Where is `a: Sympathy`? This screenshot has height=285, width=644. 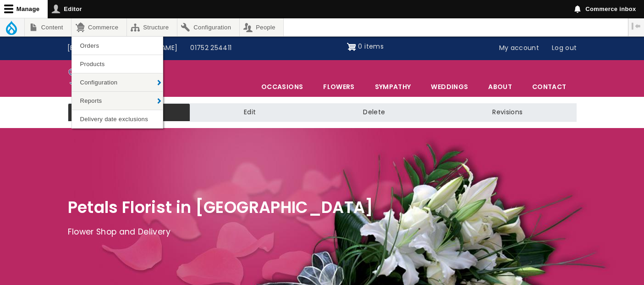
a: Sympathy is located at coordinates (393, 87).